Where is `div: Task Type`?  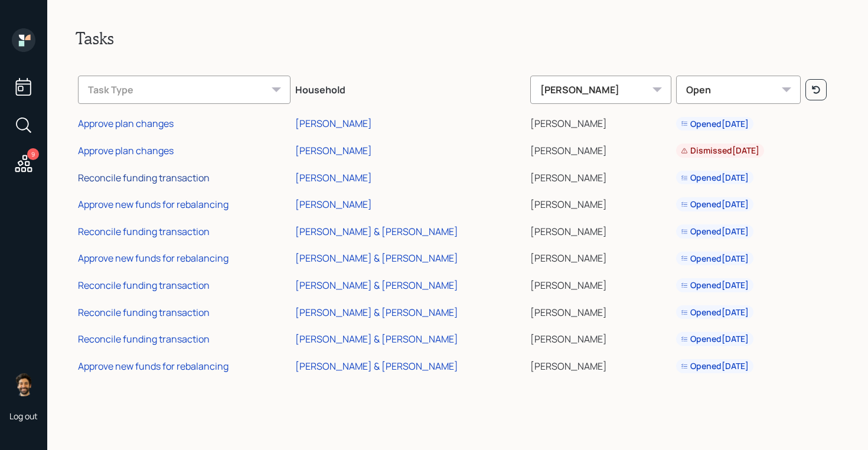 div: Task Type is located at coordinates (184, 90).